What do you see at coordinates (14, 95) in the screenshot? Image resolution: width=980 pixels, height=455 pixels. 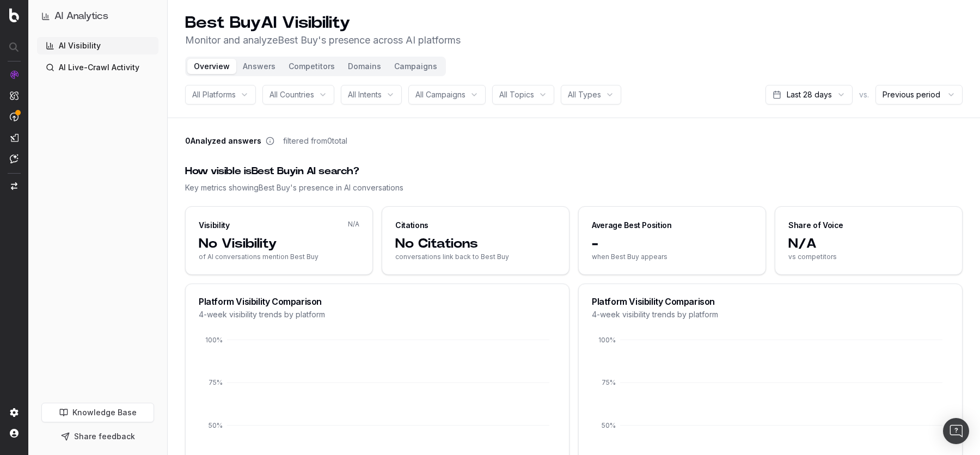 I see `img: Intelligence` at bounding box center [14, 95].